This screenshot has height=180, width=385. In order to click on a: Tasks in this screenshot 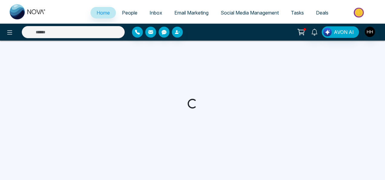, I will do `click(297, 13)`.